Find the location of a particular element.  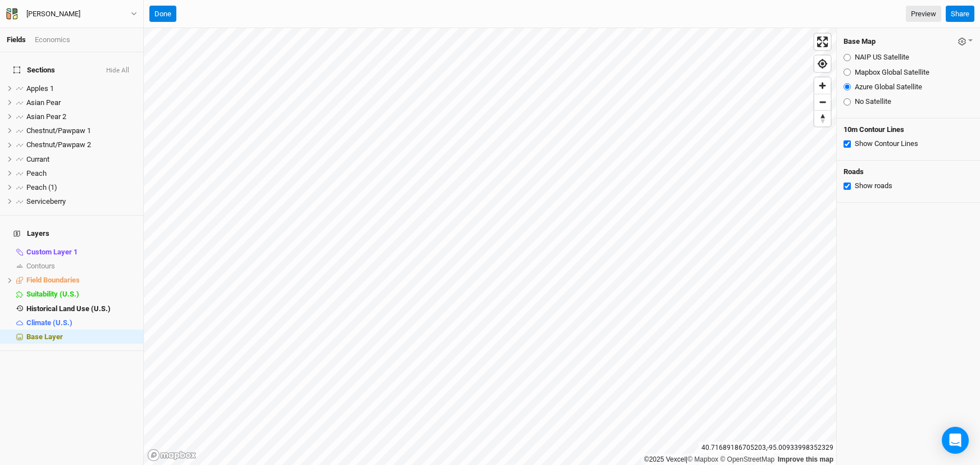

div: Custom Layer 1 is located at coordinates (81, 252).